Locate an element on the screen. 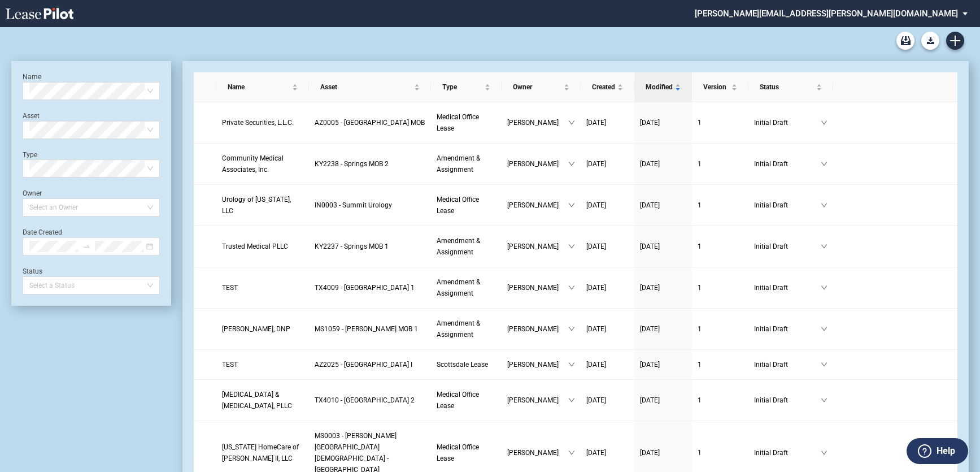 Image resolution: width=980 pixels, height=472 pixels. span: TEST is located at coordinates (230, 288).